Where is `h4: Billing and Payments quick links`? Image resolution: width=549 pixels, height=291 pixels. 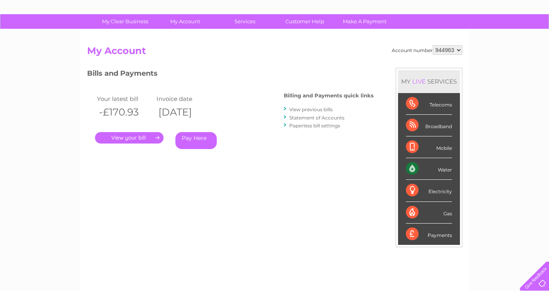
h4: Billing and Payments quick links is located at coordinates (328, 95).